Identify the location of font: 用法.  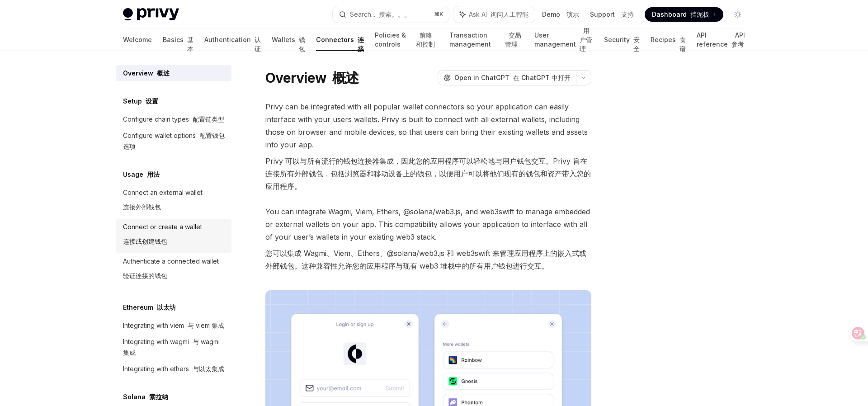
(153, 174).